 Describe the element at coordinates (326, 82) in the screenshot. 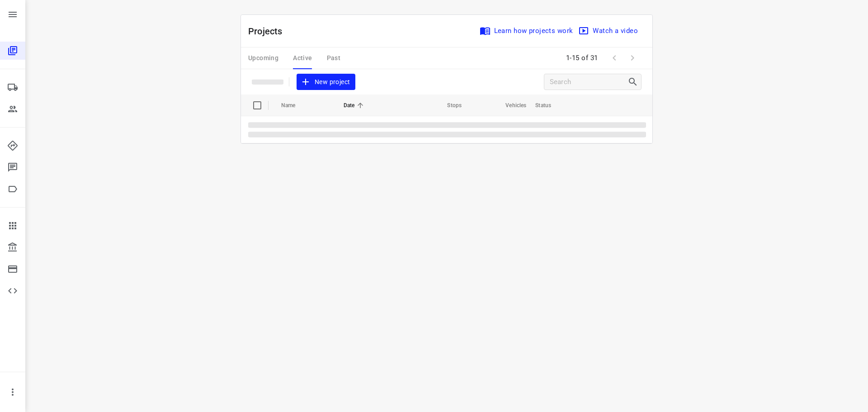

I see `span: New project` at that location.